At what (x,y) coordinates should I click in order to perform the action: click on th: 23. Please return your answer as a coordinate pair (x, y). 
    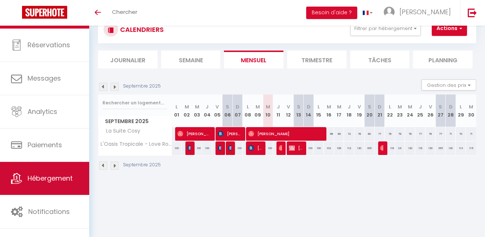
    Looking at the image, I should click on (400, 111).